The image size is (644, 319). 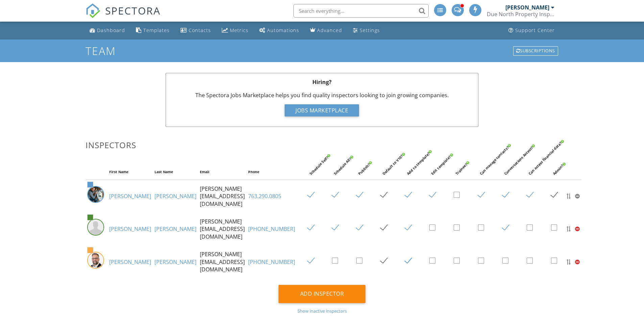 I want to click on img: default-user-f0147aede5fd5fa78ca7ade42f37bd4542148d508eef1c3d3ea960f66861d68b.jpg, so click(x=96, y=227).